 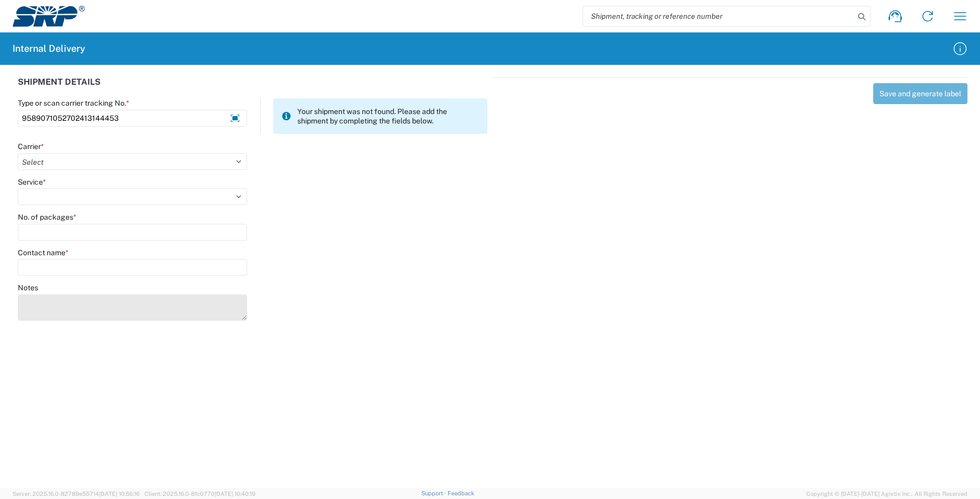 I want to click on label: No. of packages, so click(x=47, y=217).